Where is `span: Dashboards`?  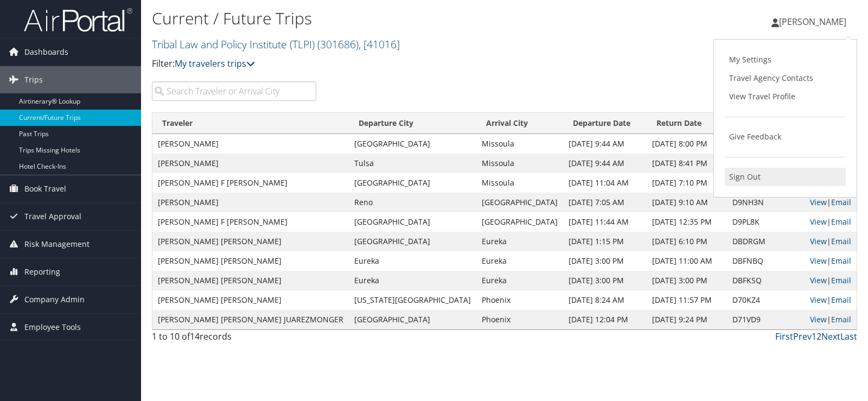 span: Dashboards is located at coordinates (46, 52).